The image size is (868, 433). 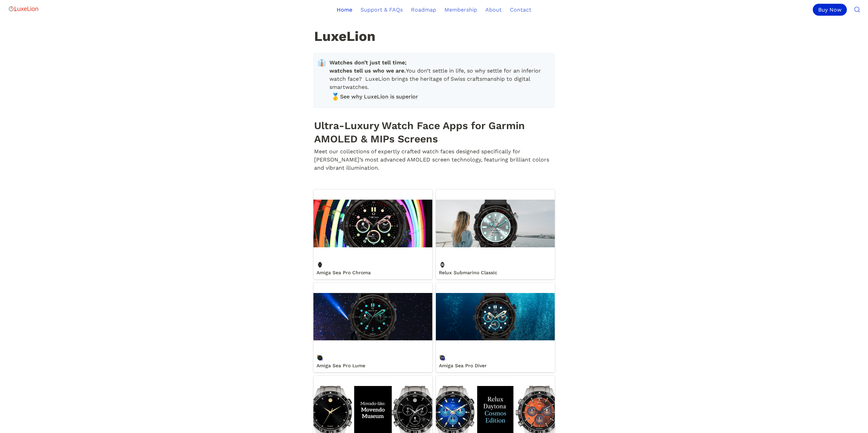 What do you see at coordinates (829, 10) in the screenshot?
I see `div: Buy Now` at bounding box center [829, 10].